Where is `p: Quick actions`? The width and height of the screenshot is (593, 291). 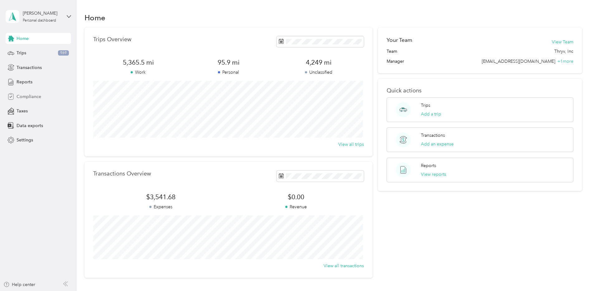
p: Quick actions is located at coordinates (480, 90).